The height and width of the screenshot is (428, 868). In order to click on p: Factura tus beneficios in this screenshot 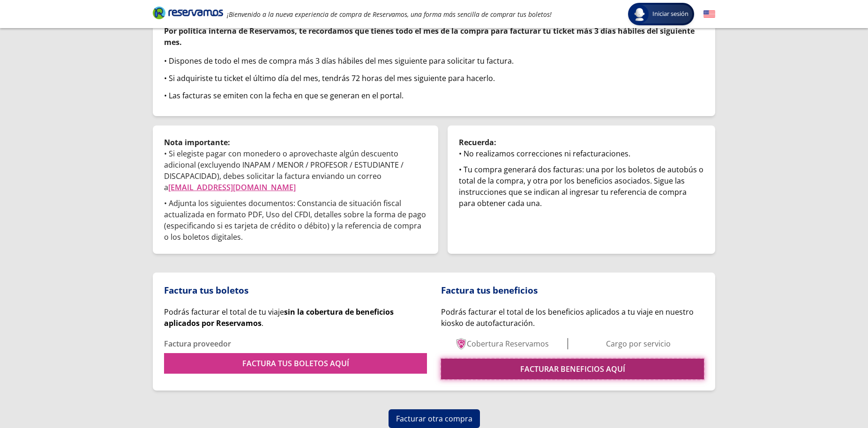, I will do `click(572, 290)`.